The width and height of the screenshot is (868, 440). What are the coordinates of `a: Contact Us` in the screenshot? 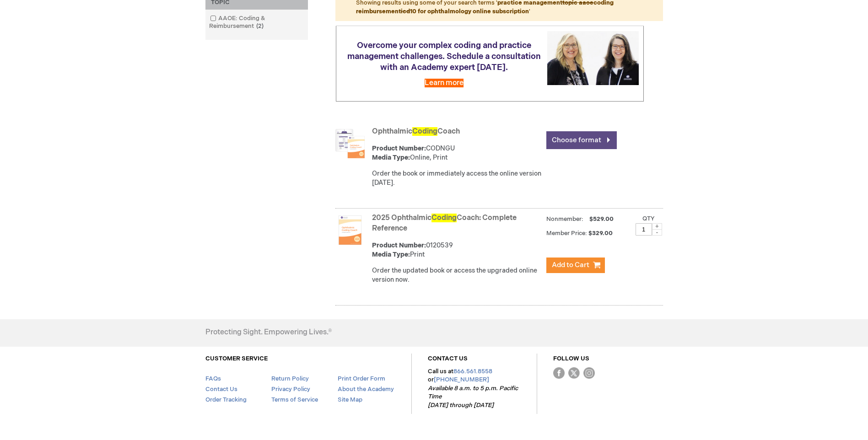 It's located at (222, 389).